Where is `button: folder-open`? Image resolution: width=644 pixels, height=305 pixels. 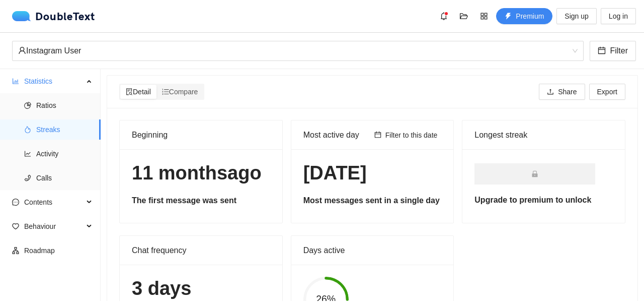
button: folder-open is located at coordinates (464, 16).